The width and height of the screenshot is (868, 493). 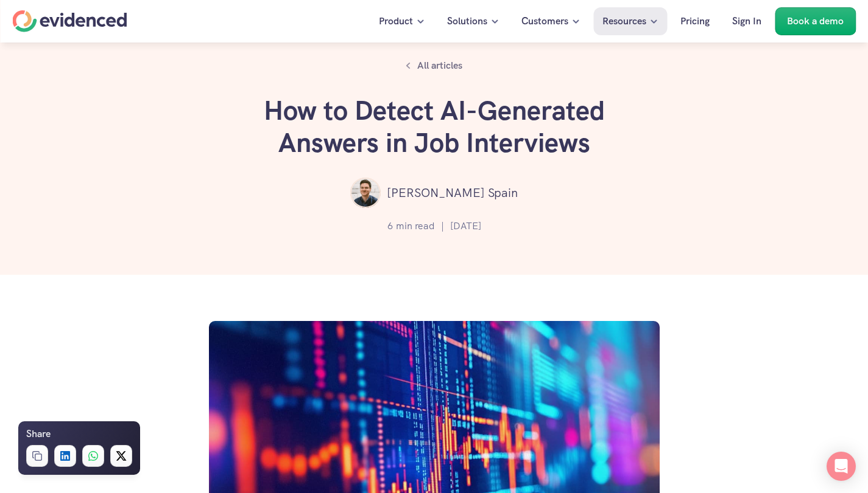 What do you see at coordinates (434, 66) in the screenshot?
I see `a: All articles` at bounding box center [434, 66].